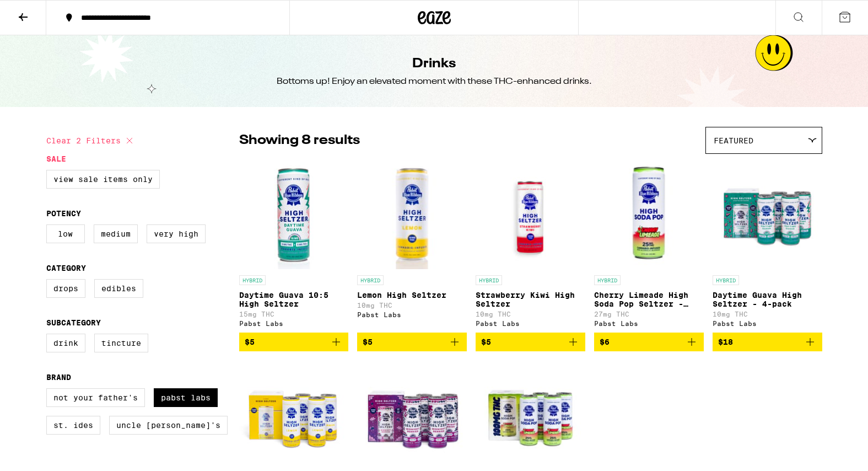 This screenshot has height=471, width=868. I want to click on legend: Sale, so click(56, 158).